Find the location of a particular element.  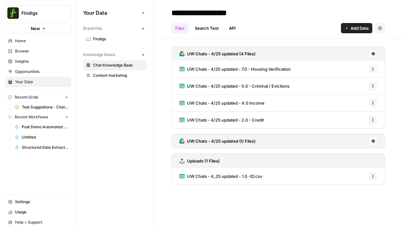

a: UW Chats - 4/25 updated - 4.0 Income is located at coordinates (222, 103).